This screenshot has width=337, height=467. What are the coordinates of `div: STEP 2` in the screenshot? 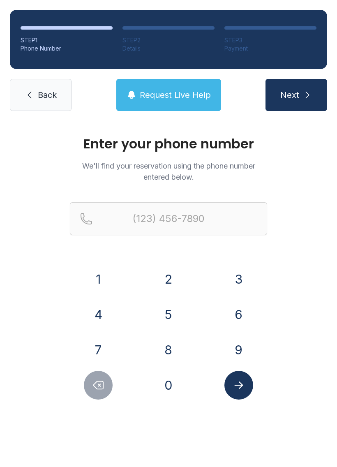 It's located at (168, 40).